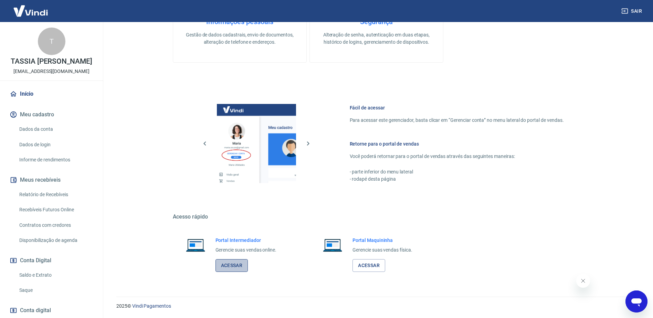 Image resolution: width=653 pixels, height=318 pixels. What do you see at coordinates (246, 250) in the screenshot?
I see `p: Gerencie suas vendas online.` at bounding box center [246, 250].